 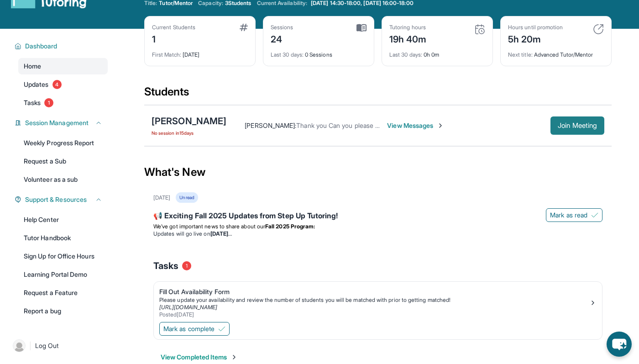 What do you see at coordinates (63, 238) in the screenshot?
I see `a: Tutor Handbook` at bounding box center [63, 238].